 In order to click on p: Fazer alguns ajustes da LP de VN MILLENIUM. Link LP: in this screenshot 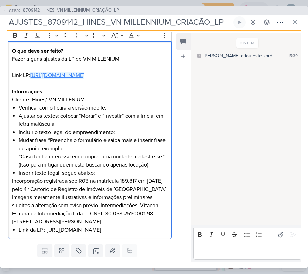, I will do `click(90, 67)`.